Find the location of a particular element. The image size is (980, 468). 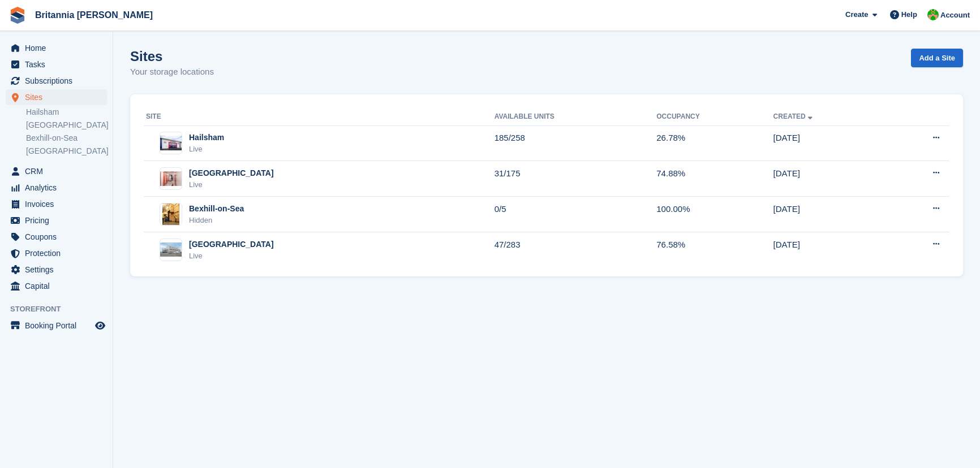

td: 31/175 is located at coordinates (576, 179).